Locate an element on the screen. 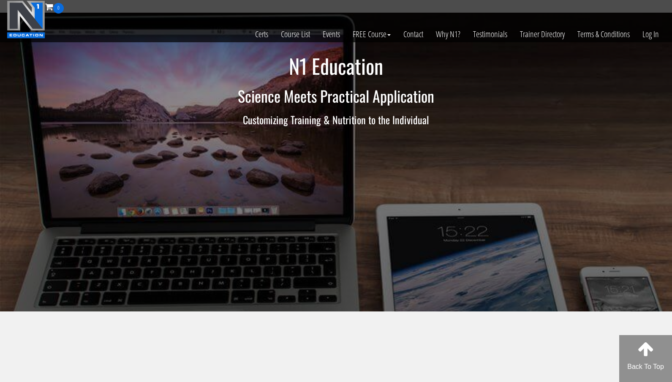 The image size is (672, 382). a: Testimonials is located at coordinates (490, 34).